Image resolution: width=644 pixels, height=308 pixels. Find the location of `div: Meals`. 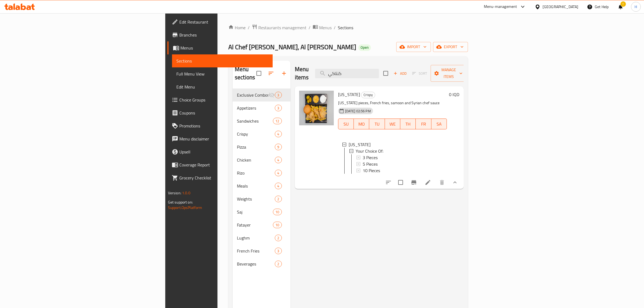

div: Meals is located at coordinates (256, 186).